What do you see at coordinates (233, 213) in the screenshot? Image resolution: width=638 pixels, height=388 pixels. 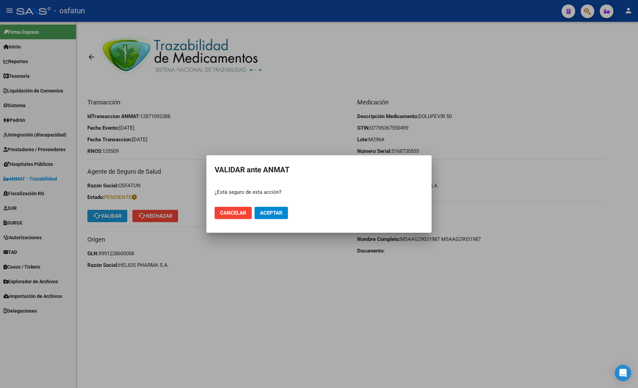 I see `button: Cancelar` at bounding box center [233, 213].